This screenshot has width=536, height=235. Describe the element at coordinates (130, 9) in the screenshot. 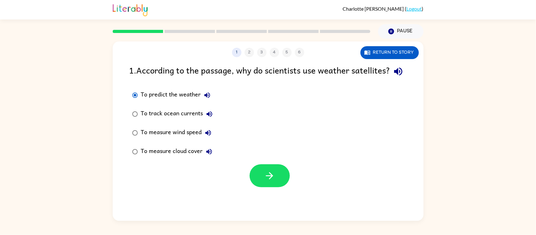

I see `img: Literably` at that location.